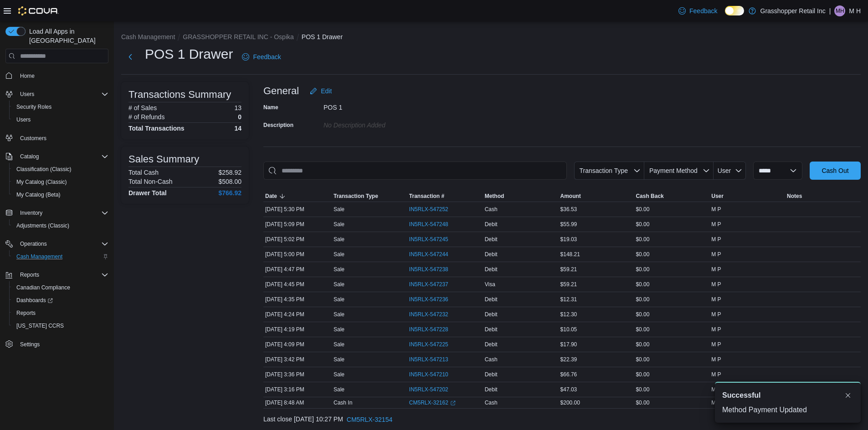 The height and width of the screenshot is (430, 868). I want to click on span: CM5RLX-32154, so click(370, 420).